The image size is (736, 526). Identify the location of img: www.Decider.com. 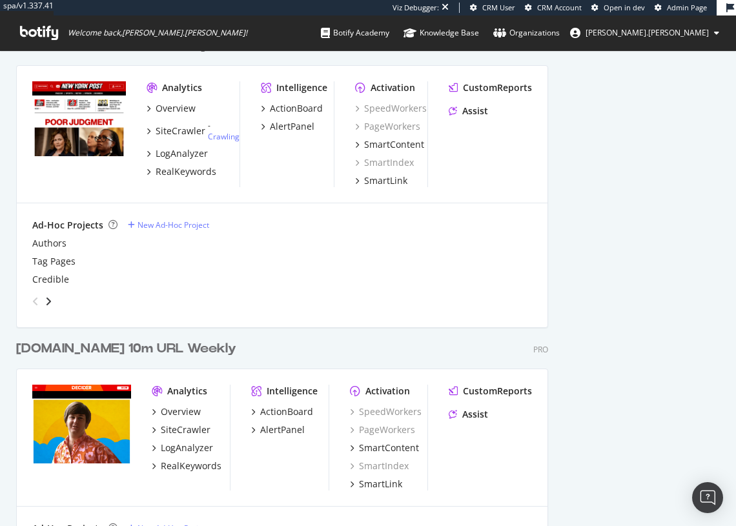
(81, 424).